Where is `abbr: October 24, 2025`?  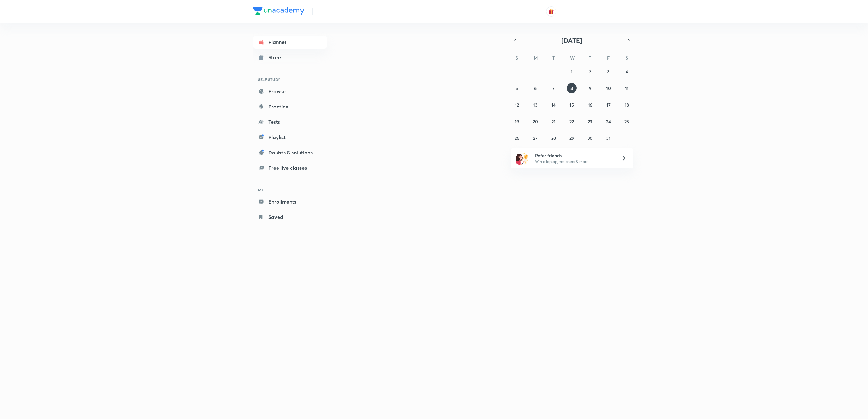 abbr: October 24, 2025 is located at coordinates (609, 121).